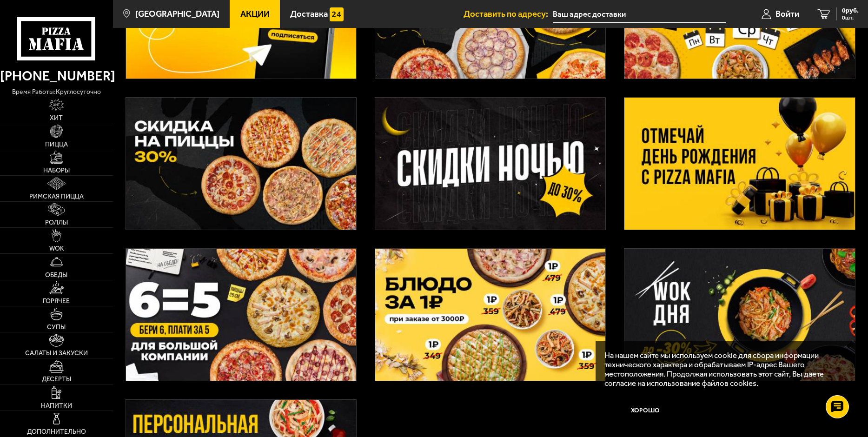 The image size is (868, 437). Describe the element at coordinates (56, 328) in the screenshot. I see `span: Супы` at that location.